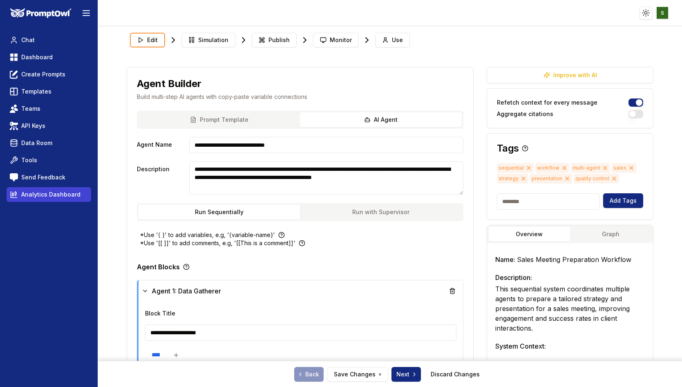 Image resolution: width=682 pixels, height=387 pixels. I want to click on button: Next, so click(406, 374).